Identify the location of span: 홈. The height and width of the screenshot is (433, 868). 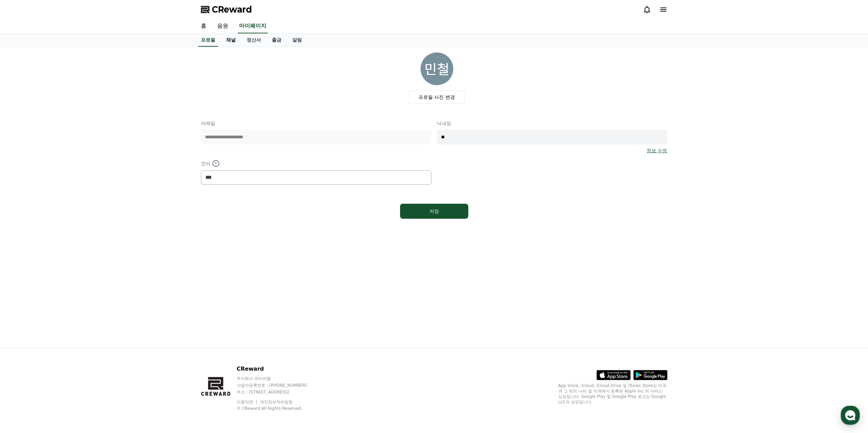
(24, 229).